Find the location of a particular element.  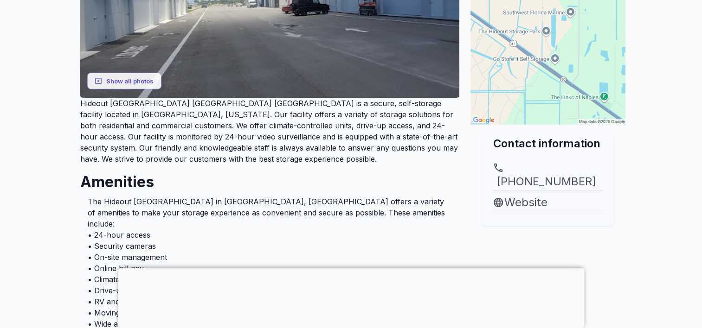

h2: Amenities is located at coordinates (270, 179).